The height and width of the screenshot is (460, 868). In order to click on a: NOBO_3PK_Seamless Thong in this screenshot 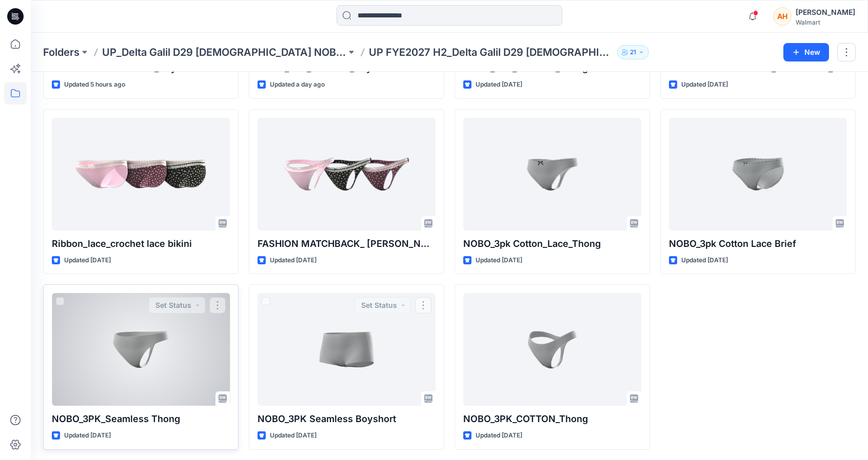, I will do `click(140, 350)`.